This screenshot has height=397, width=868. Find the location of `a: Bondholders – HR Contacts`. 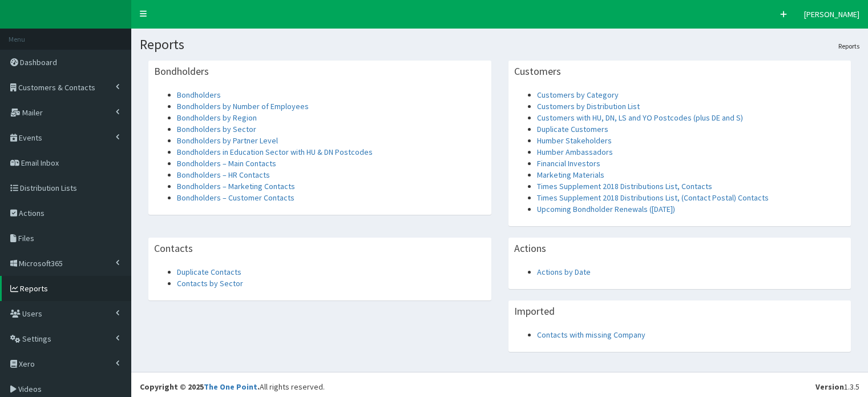

a: Bondholders – HR Contacts is located at coordinates (223, 175).